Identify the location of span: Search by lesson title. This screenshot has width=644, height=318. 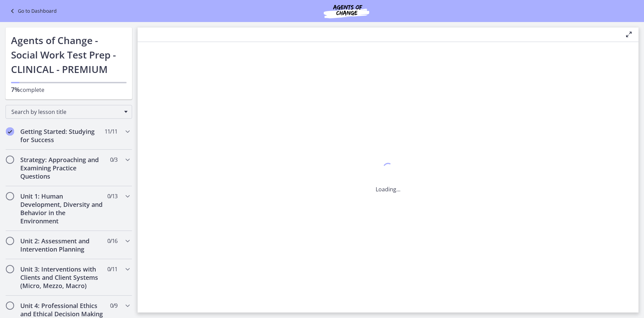
(66, 112).